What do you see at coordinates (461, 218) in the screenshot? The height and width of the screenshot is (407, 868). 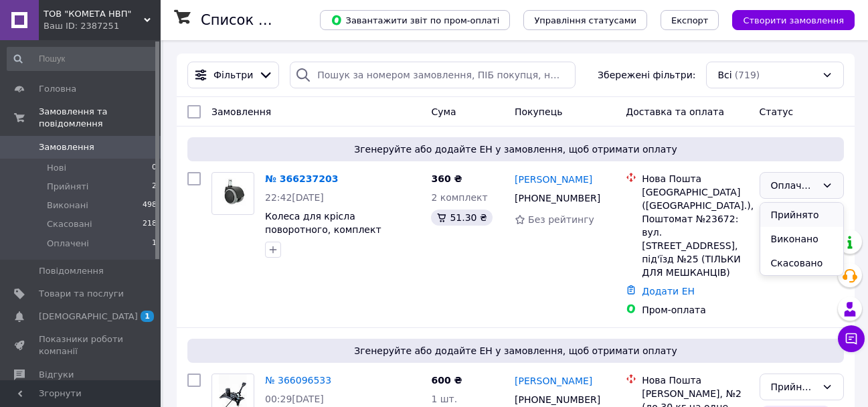 I see `div: 51.30 ₴` at bounding box center [461, 218].